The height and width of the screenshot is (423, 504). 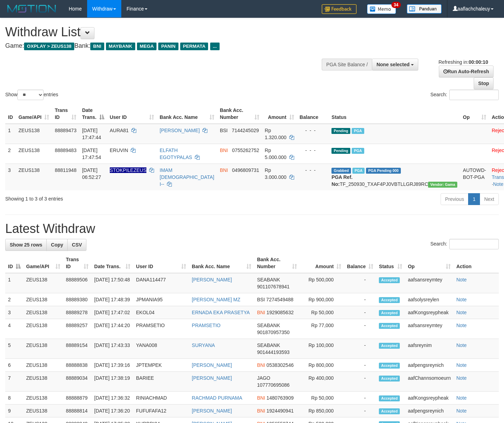 I want to click on td: 88888838, so click(x=77, y=365).